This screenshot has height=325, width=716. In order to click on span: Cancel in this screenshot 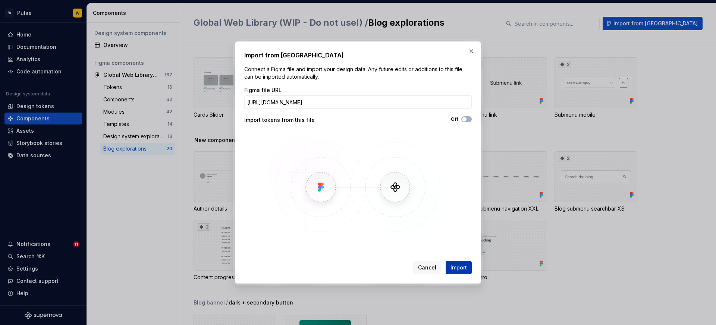, I will do `click(427, 268)`.